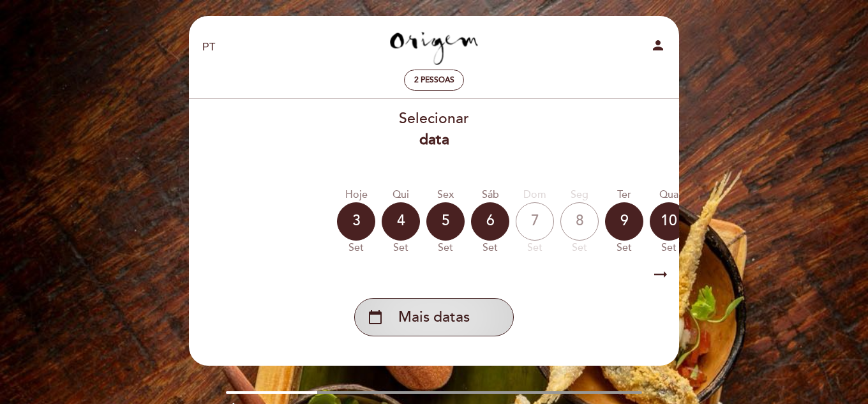  What do you see at coordinates (434, 140) in the screenshot?
I see `b: data` at bounding box center [434, 140].